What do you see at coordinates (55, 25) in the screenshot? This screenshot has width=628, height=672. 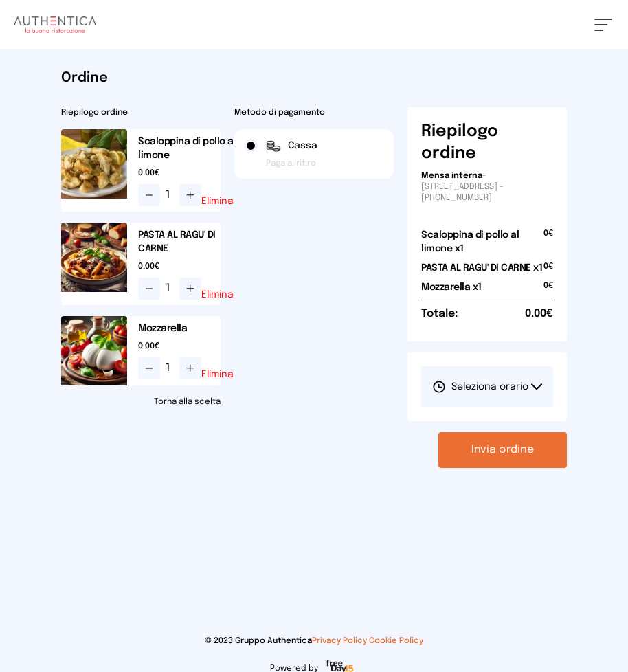 I see `img: logo.8f33a47.png` at bounding box center [55, 25].